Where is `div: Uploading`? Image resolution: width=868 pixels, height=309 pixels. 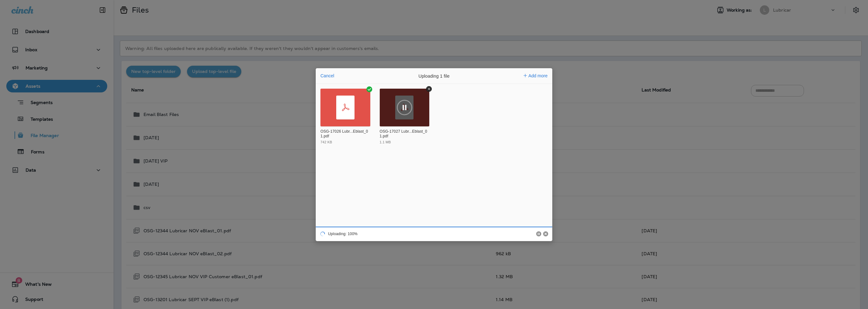 div: Uploading is located at coordinates (337, 234).